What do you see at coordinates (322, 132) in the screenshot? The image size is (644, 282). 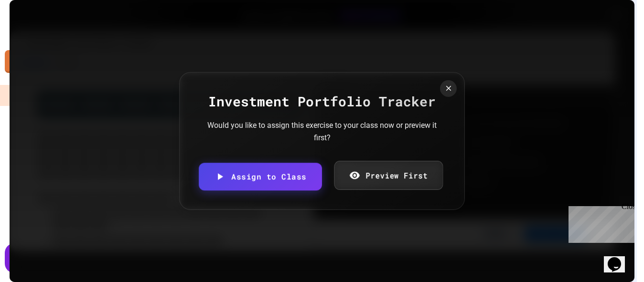 I see `div: Would you like to assign this exercise to your class now or preview it first?` at bounding box center [322, 132].